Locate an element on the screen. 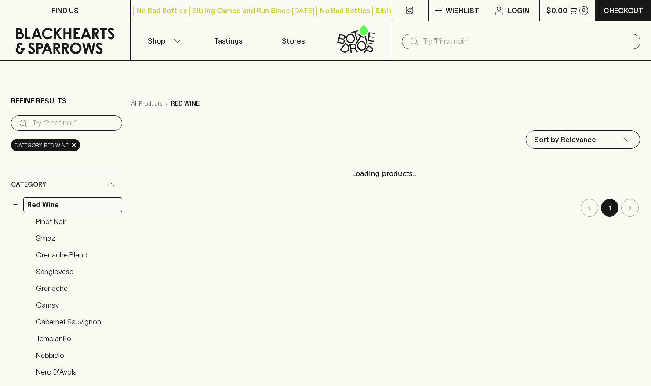  p: Checkout is located at coordinates (624, 11).